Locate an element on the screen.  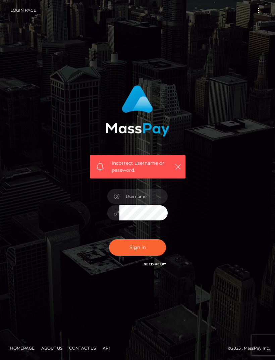
a: Contact Us is located at coordinates (83, 348).